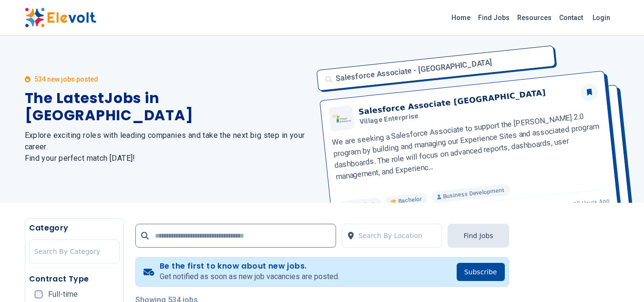  Describe the element at coordinates (249, 276) in the screenshot. I see `p: Get notified as soon as new job vacancies are posted.` at that location.